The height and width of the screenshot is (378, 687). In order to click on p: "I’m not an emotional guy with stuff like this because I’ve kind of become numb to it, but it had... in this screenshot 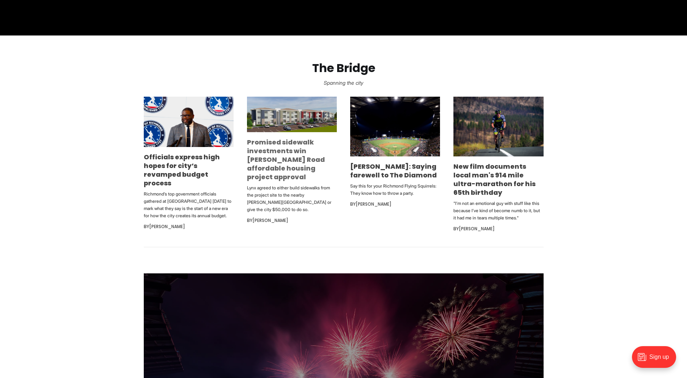, I will do `click(499, 211)`.